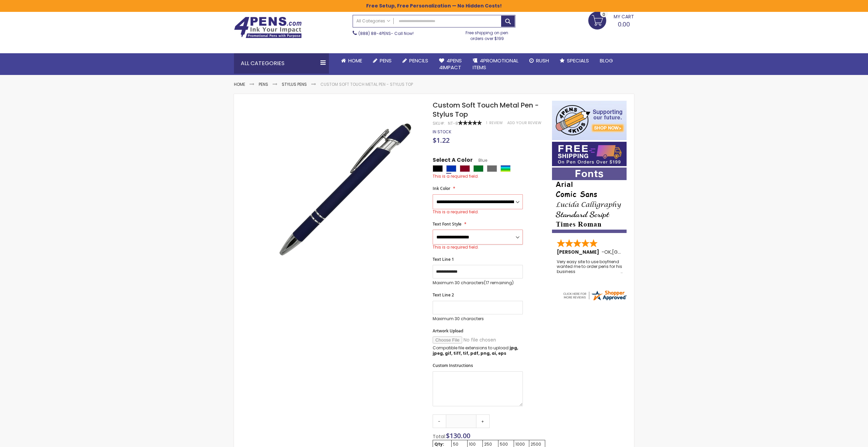  What do you see at coordinates (607, 61) in the screenshot?
I see `a: Blog` at bounding box center [607, 61].